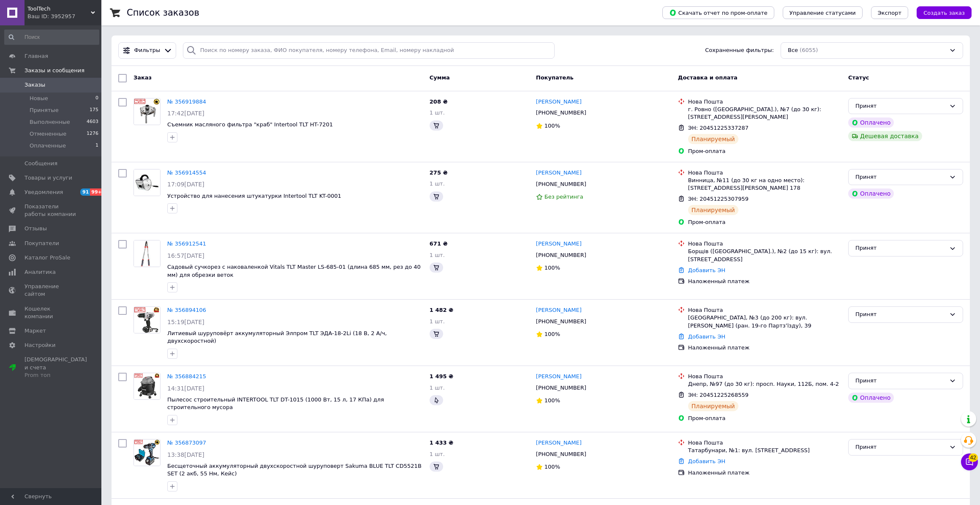  Describe the element at coordinates (36, 229) in the screenshot. I see `span: Отзывы` at that location.